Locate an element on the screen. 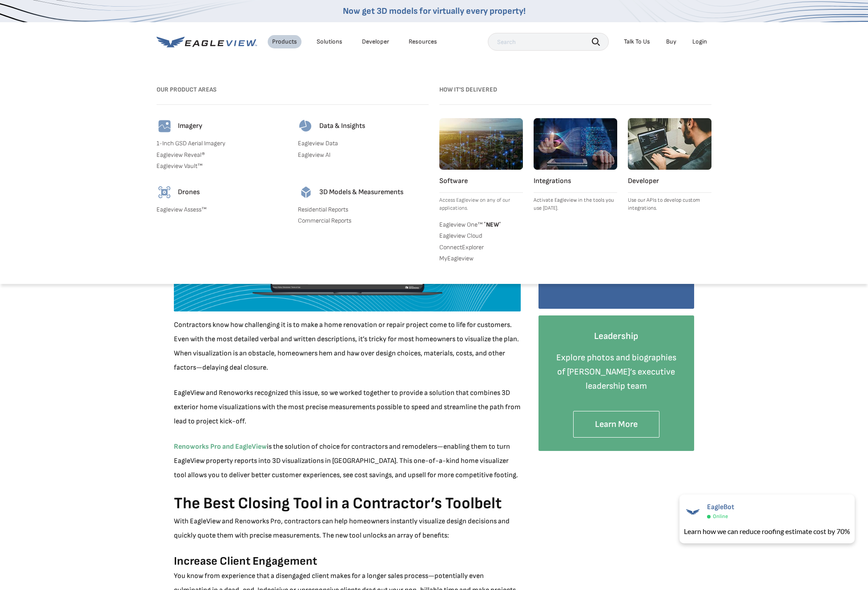  a: Learn More is located at coordinates (616, 424).